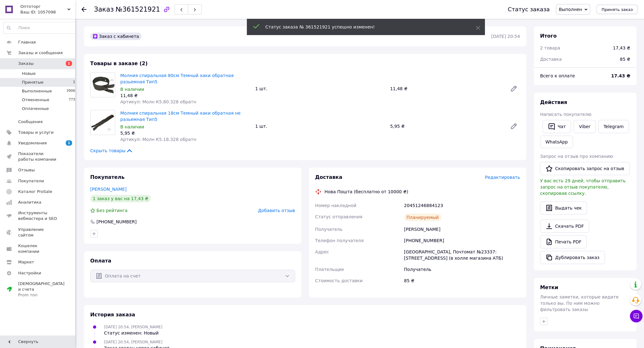 Image resolution: width=644 pixels, height=348 pixels. I want to click on a: Viber, so click(585, 127).